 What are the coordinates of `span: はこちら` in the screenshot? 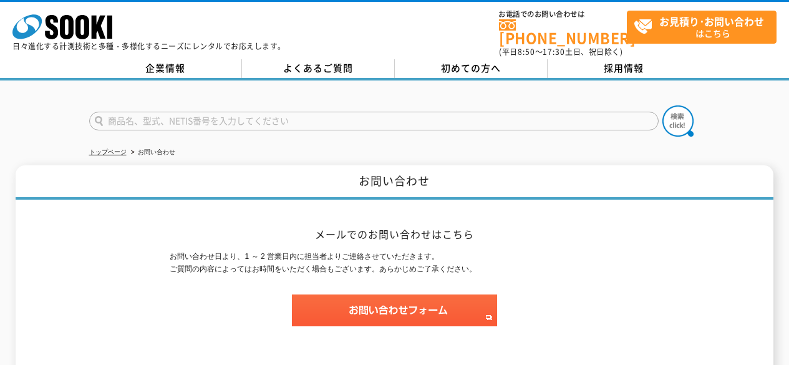 It's located at (705, 27).